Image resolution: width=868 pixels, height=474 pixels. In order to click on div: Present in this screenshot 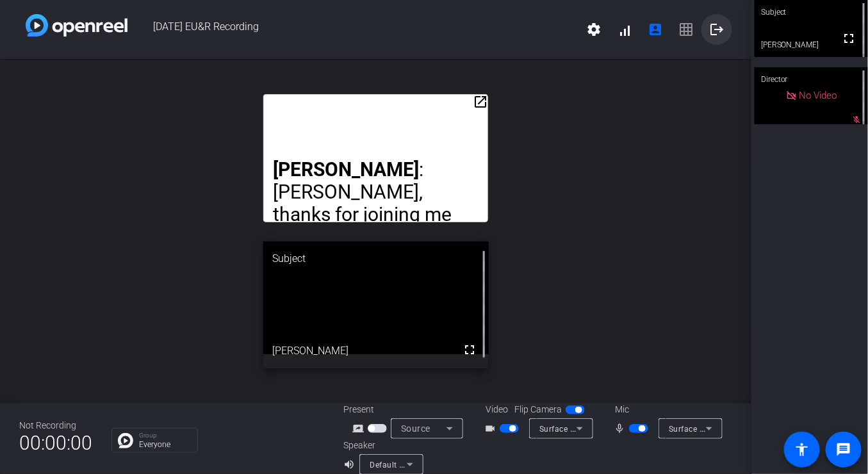, I will do `click(407, 410)`.